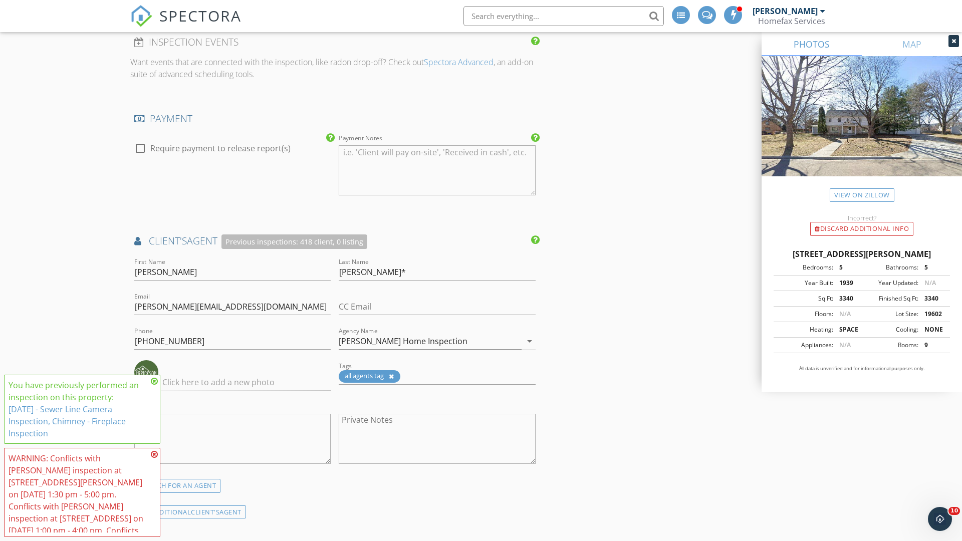 The width and height of the screenshot is (962, 541). What do you see at coordinates (458, 62) in the screenshot?
I see `a: Spectora Advanced` at bounding box center [458, 62].